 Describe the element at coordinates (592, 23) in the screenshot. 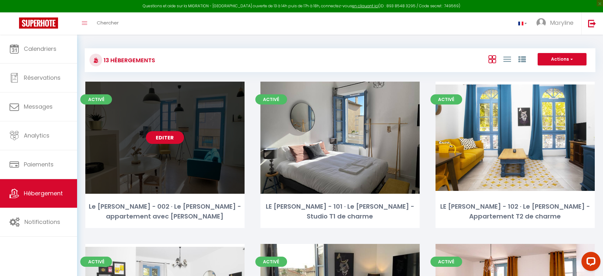

I see `img: logout` at that location.